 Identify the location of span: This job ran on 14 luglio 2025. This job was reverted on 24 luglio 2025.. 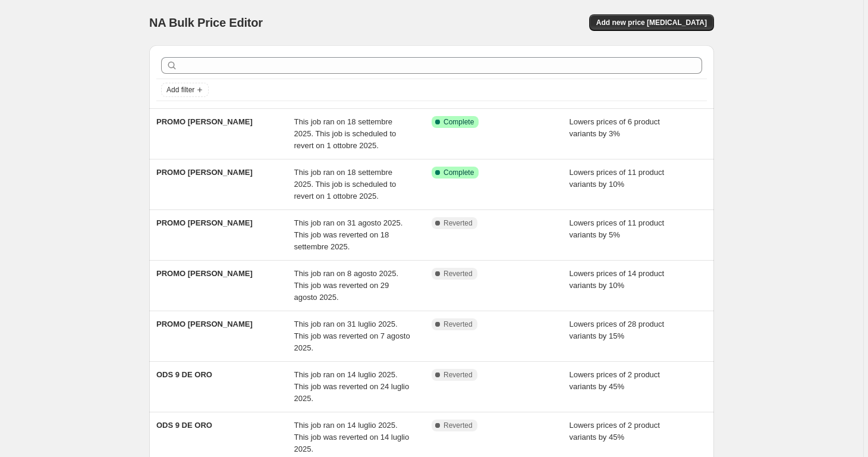
(352, 386).